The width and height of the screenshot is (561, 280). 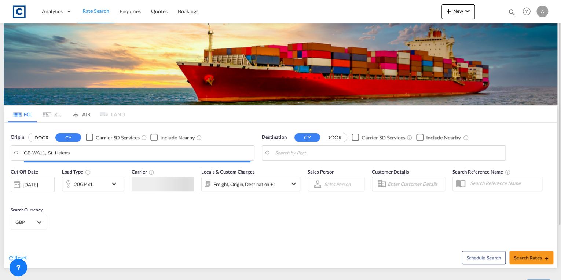 What do you see at coordinates (11, 258) in the screenshot?
I see `md-icon: icon-refresh` at bounding box center [11, 258].